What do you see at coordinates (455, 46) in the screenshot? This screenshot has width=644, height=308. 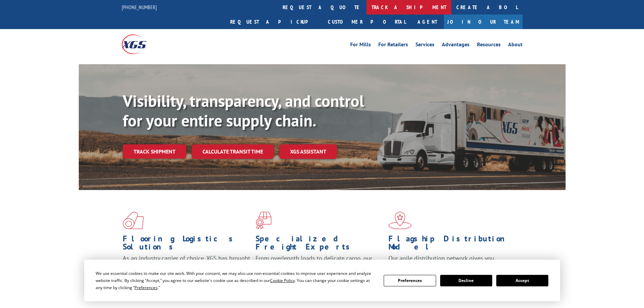 I see `a: Advantages` at bounding box center [455, 46].